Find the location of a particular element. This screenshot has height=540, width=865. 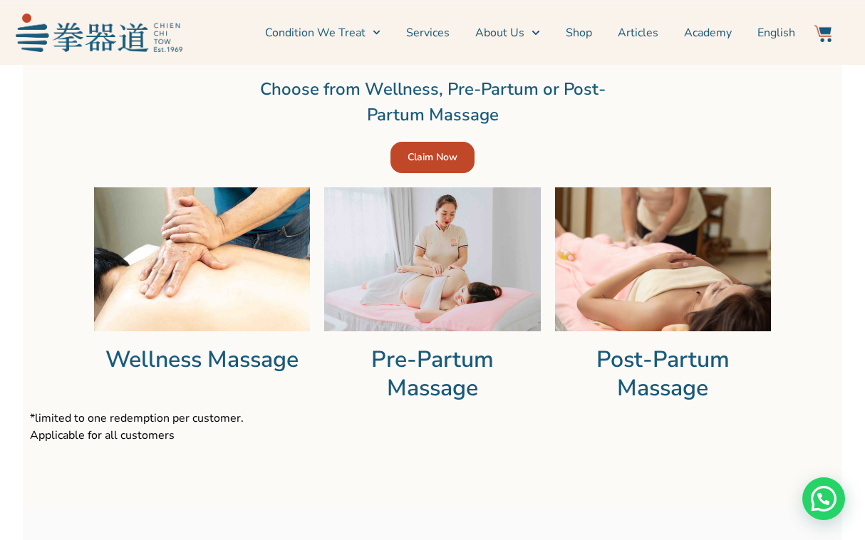

a: Academy is located at coordinates (707, 33).